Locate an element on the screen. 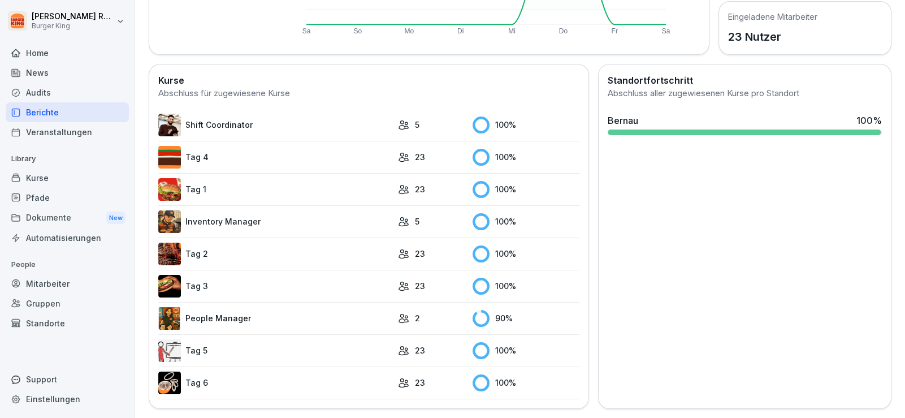  img: xc3x9m9uz5qfs93t7kmvoxs4.png is located at coordinates (170, 318).